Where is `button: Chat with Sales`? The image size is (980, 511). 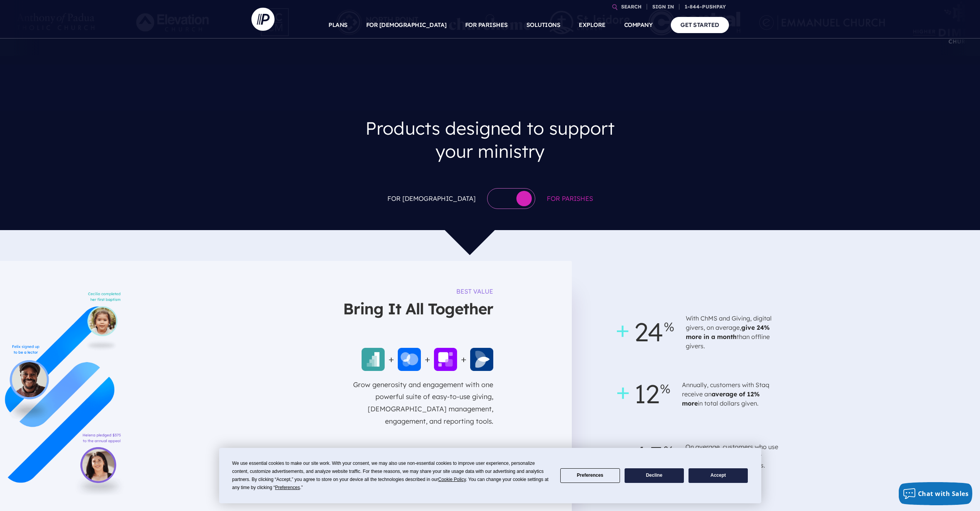
button: Chat with Sales is located at coordinates (936, 494).